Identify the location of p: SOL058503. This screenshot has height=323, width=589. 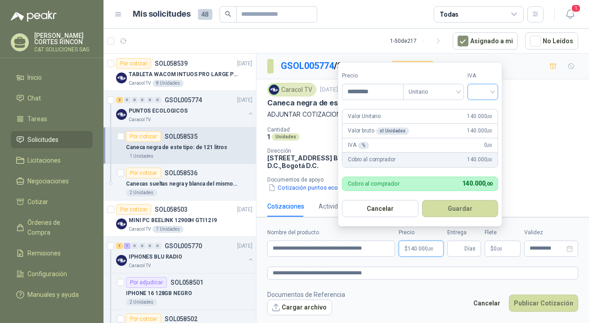
(171, 209).